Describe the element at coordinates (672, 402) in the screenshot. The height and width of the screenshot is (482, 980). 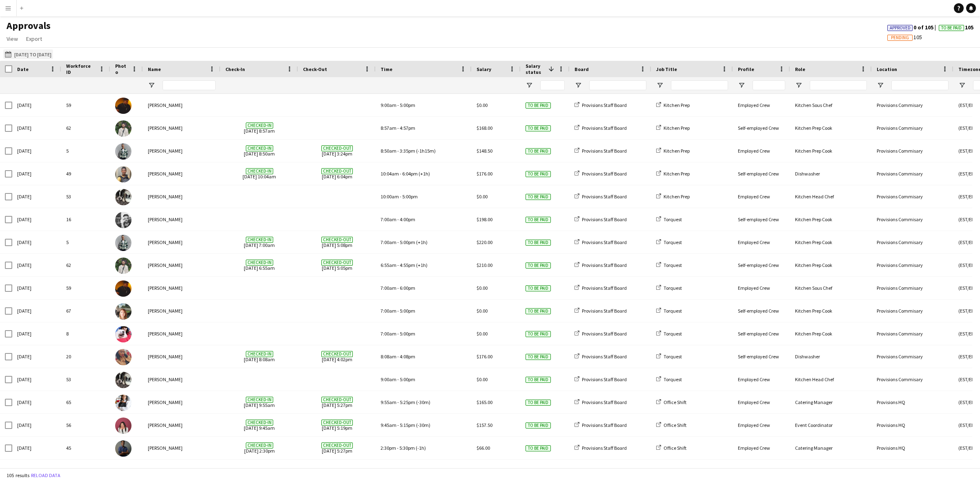
I see `a: Office Shift` at that location.